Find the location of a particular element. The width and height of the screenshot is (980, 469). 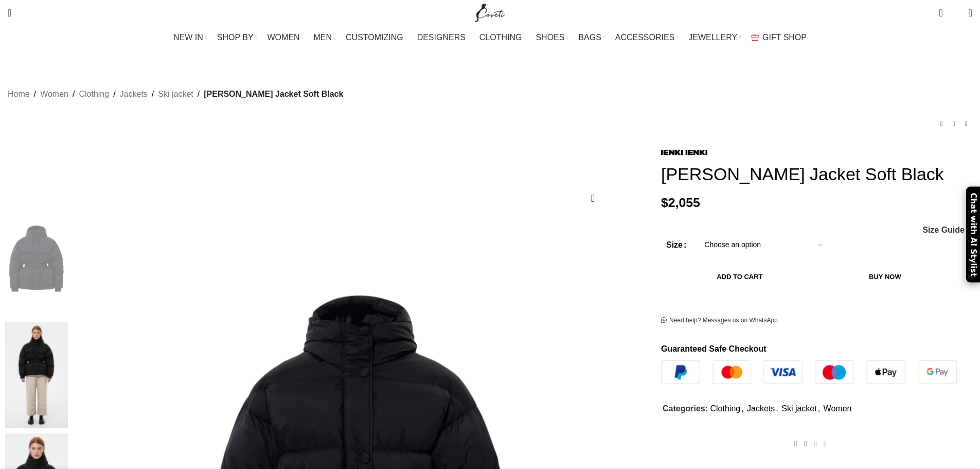

a: DESIGNERS is located at coordinates (443, 37).